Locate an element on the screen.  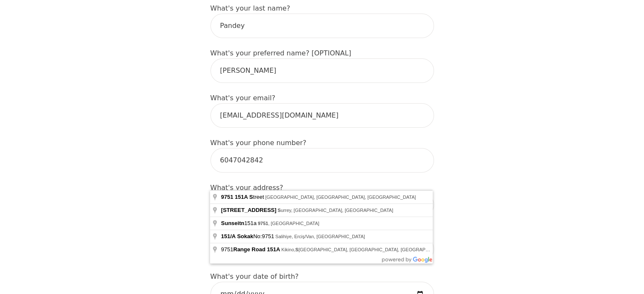
span: Range Road 151A is located at coordinates (257, 249).